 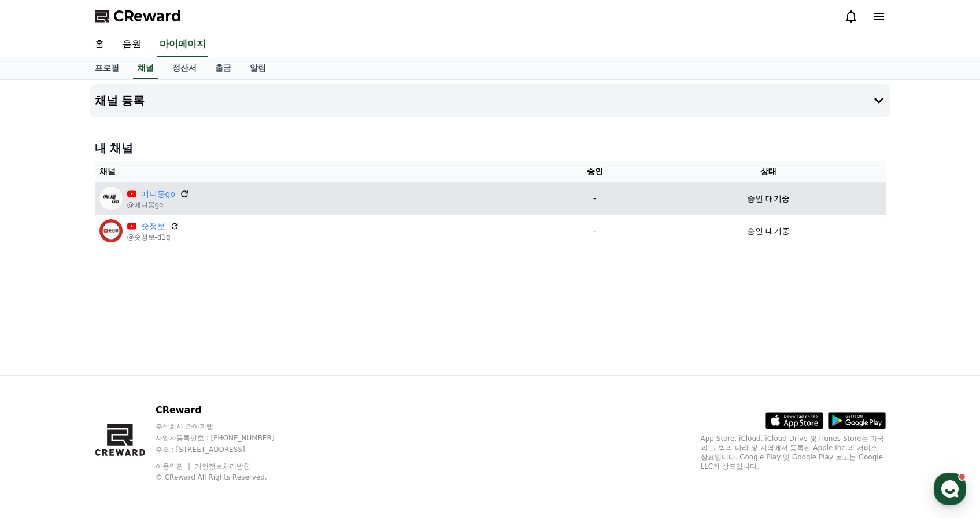 What do you see at coordinates (132, 44) in the screenshot?
I see `a: 음원` at bounding box center [132, 44].